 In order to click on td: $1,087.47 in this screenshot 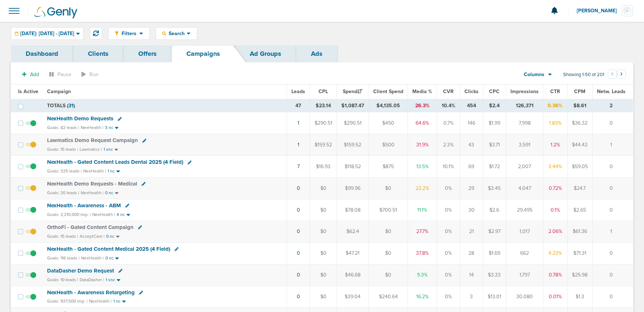, I will do `click(352, 106)`.